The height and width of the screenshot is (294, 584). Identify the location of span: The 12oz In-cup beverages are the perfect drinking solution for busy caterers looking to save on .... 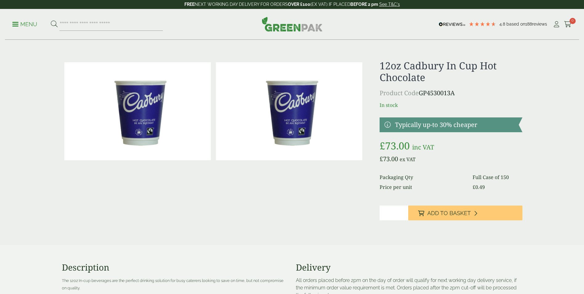
(173, 284).